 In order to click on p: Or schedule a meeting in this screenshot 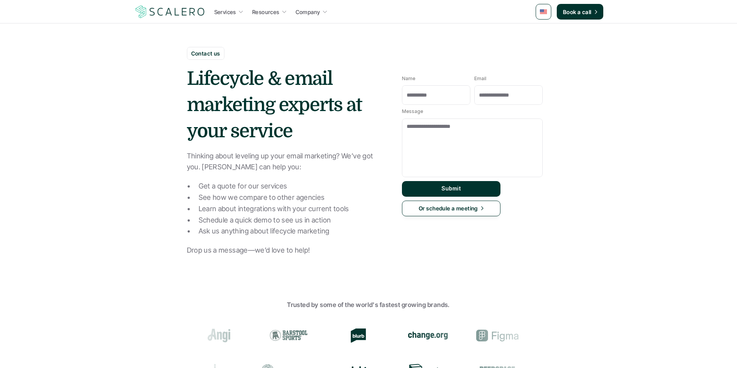, I will do `click(448, 208)`.